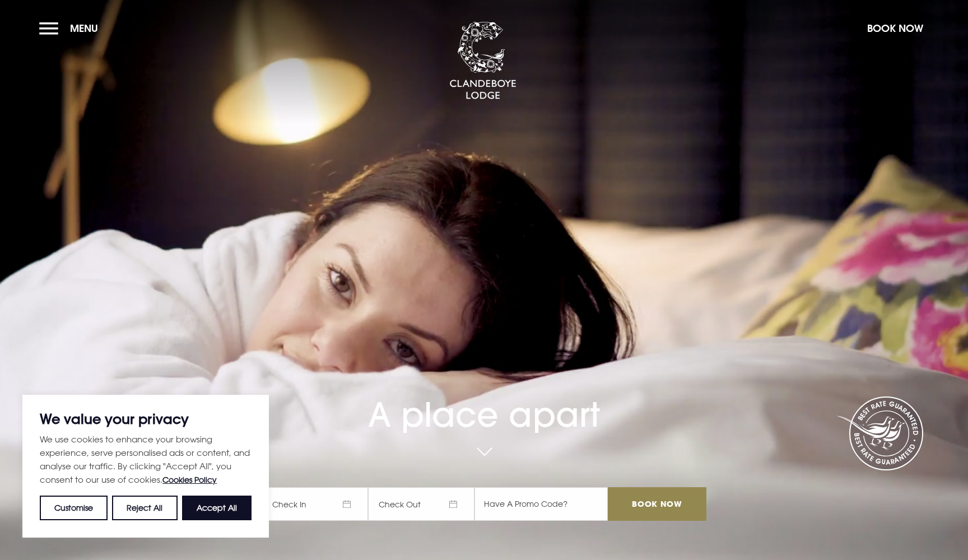  Describe the element at coordinates (146, 459) in the screenshot. I see `p: We use cookies to enhance your browsing experience, serve personalised ads or content, and analys...` at that location.